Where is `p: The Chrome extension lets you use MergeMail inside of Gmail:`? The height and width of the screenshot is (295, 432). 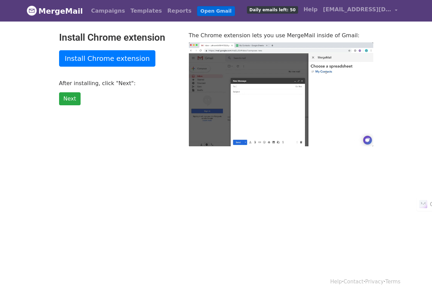 p: The Chrome extension lets you use MergeMail inside of Gmail: is located at coordinates (281, 35).